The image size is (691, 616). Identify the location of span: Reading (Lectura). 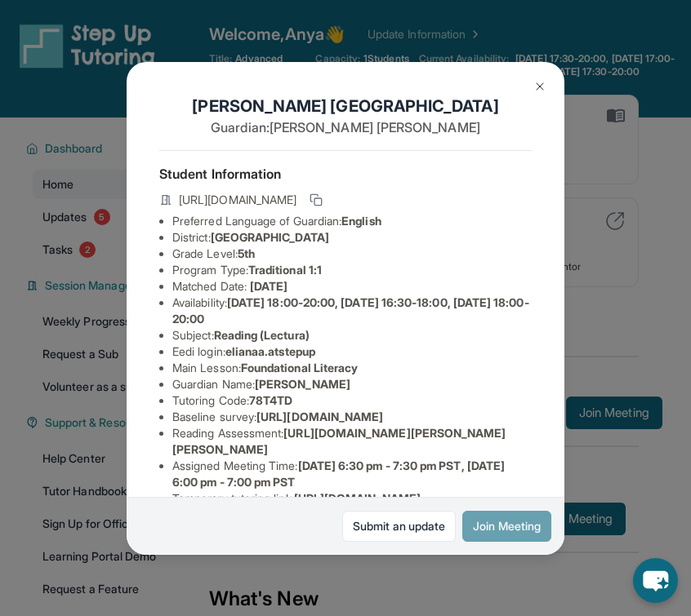
(262, 335).